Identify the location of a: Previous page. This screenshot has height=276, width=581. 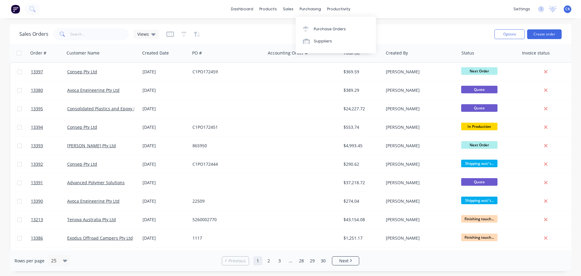
(235, 260).